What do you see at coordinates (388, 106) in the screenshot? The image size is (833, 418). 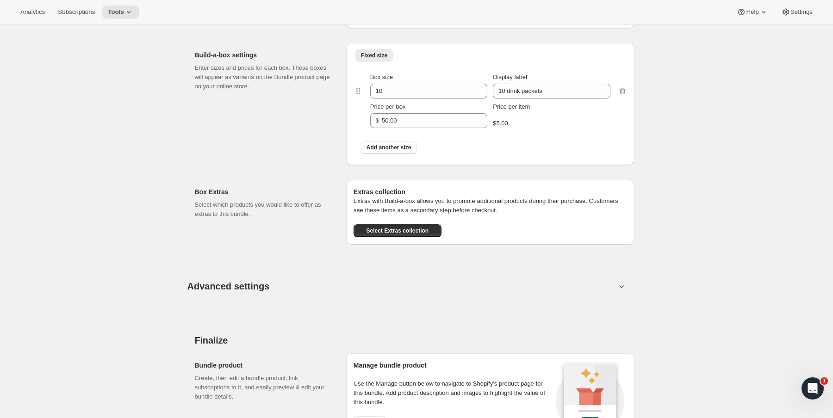 I see `span: Price per box` at bounding box center [388, 106].